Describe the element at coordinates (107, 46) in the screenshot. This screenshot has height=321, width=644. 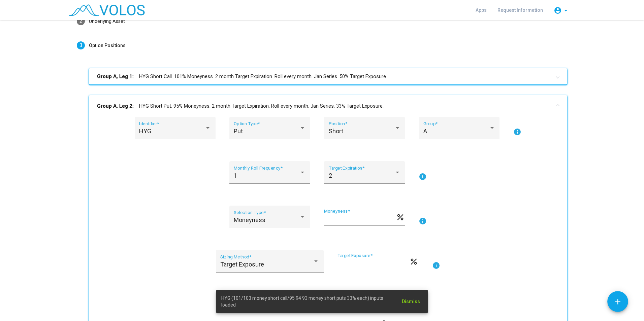
I see `div: Option Positions` at that location.